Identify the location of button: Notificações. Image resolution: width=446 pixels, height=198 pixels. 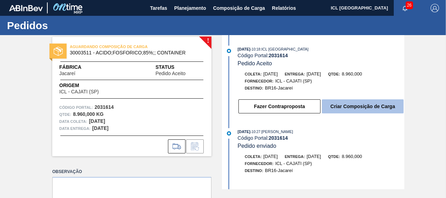
(405, 8).